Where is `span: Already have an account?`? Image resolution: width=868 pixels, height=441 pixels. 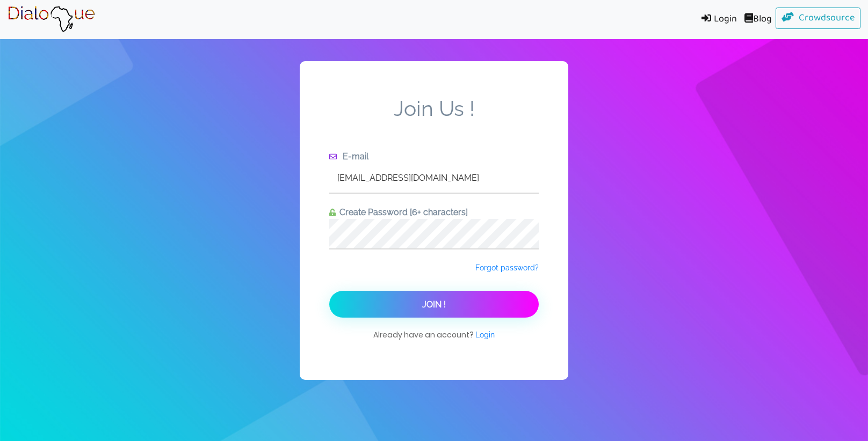 span: Already have an account? is located at coordinates (434, 340).